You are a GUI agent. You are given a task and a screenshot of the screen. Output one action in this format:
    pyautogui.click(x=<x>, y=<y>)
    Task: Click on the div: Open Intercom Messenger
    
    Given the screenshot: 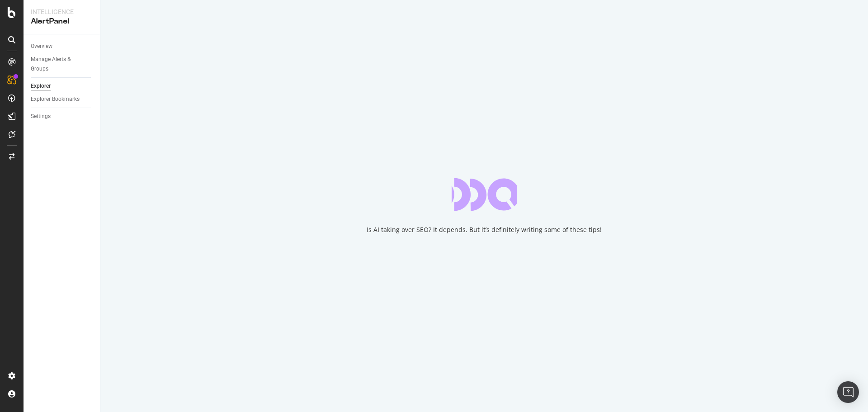 What is the action you would take?
    pyautogui.click(x=849, y=392)
    